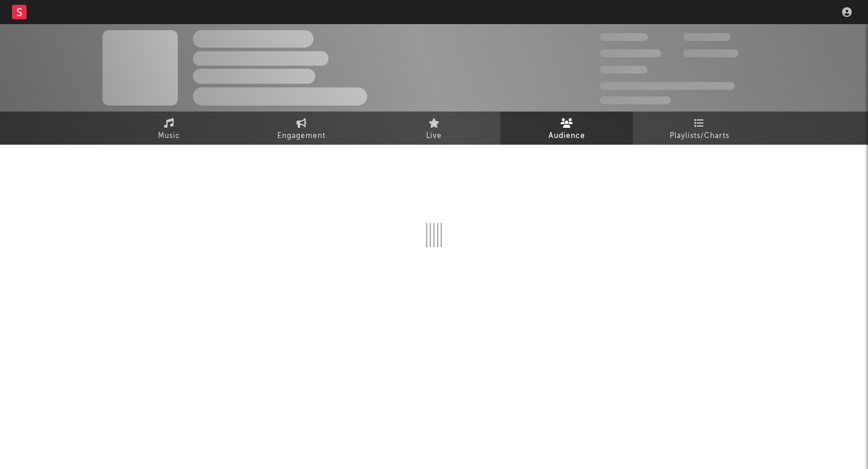  What do you see at coordinates (169, 136) in the screenshot?
I see `span: Music` at bounding box center [169, 136].